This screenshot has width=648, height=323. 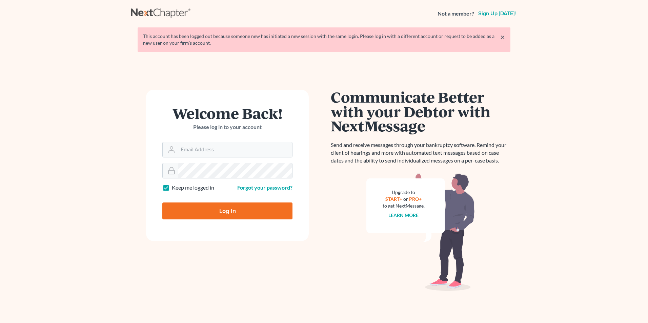 What do you see at coordinates (227, 113) in the screenshot?
I see `h1: Welcome Back!` at bounding box center [227, 113].